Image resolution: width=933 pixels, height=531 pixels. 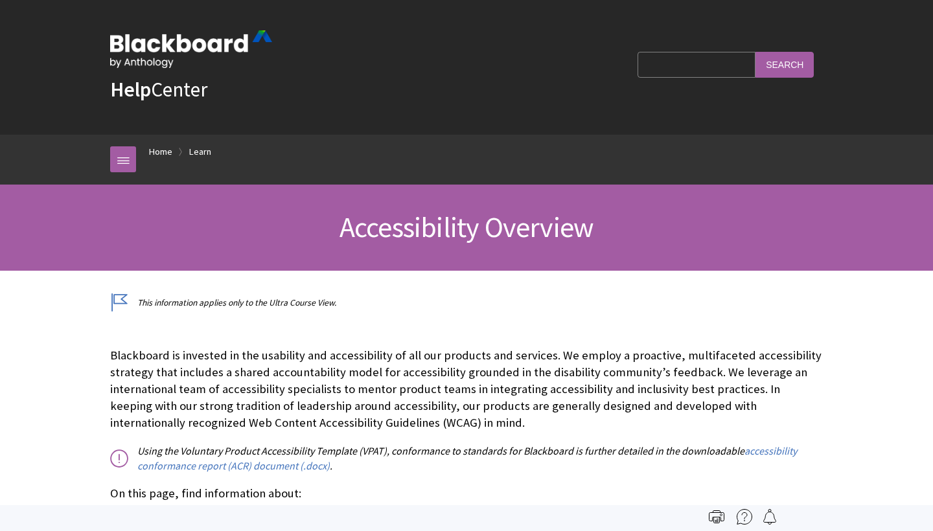 I want to click on a: accessibility conformance report (ACR) document (.docx), so click(x=467, y=458).